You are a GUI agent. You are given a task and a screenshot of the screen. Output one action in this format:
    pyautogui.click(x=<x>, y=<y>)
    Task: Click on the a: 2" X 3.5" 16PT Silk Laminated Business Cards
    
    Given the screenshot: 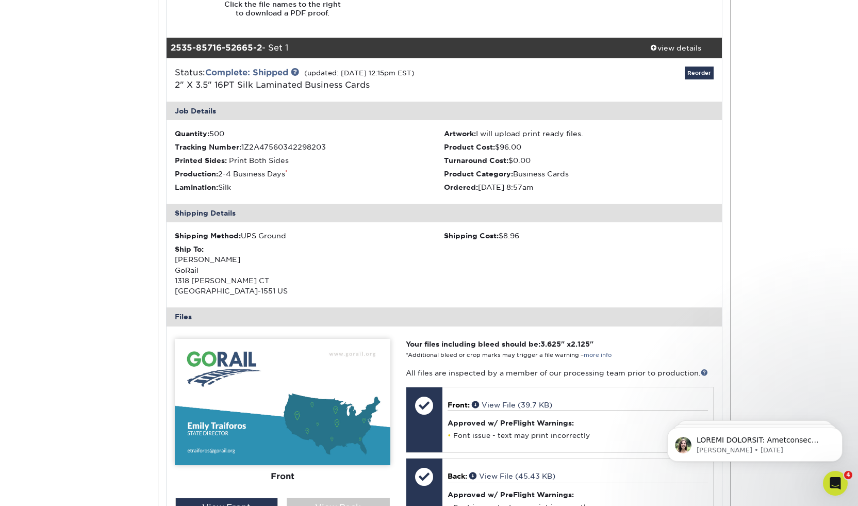 What is the action you would take?
    pyautogui.click(x=272, y=85)
    